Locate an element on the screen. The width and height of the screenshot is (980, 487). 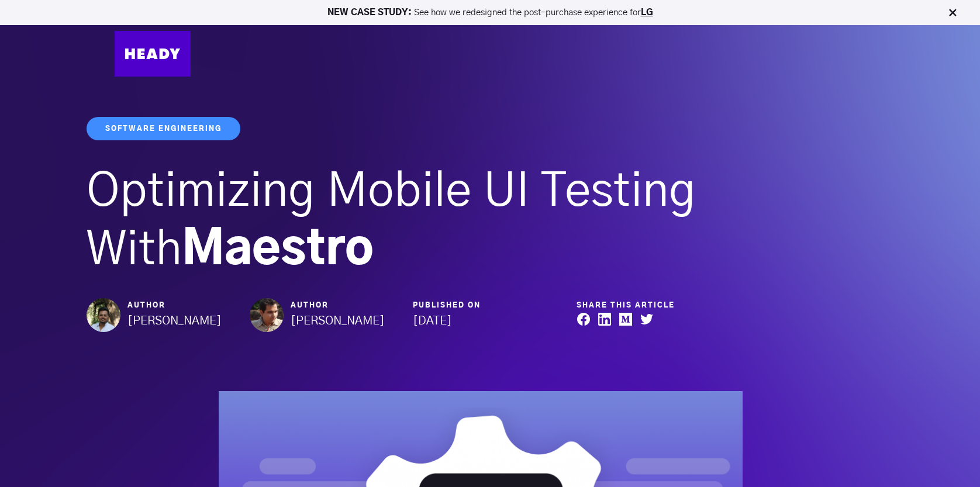
strong: NEW CASE STUDY: is located at coordinates (371, 12).